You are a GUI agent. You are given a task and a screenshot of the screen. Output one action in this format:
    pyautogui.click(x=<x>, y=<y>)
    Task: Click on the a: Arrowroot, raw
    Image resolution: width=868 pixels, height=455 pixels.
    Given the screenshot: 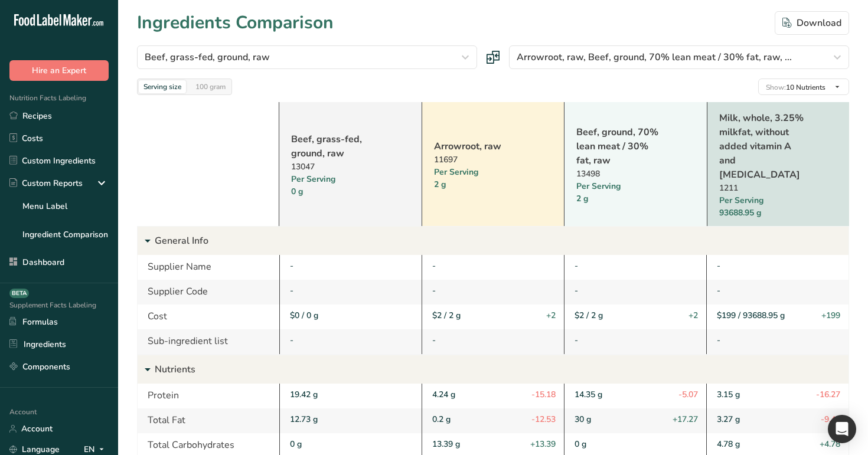 What is the action you would take?
    pyautogui.click(x=478, y=146)
    